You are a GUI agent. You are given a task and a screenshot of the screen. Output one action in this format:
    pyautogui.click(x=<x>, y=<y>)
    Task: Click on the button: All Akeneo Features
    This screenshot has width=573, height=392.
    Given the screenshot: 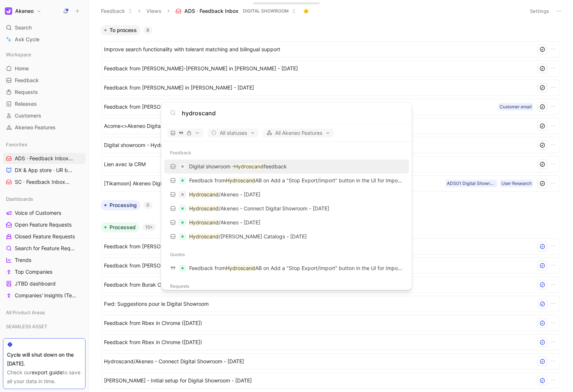 What is the action you would take?
    pyautogui.click(x=298, y=133)
    